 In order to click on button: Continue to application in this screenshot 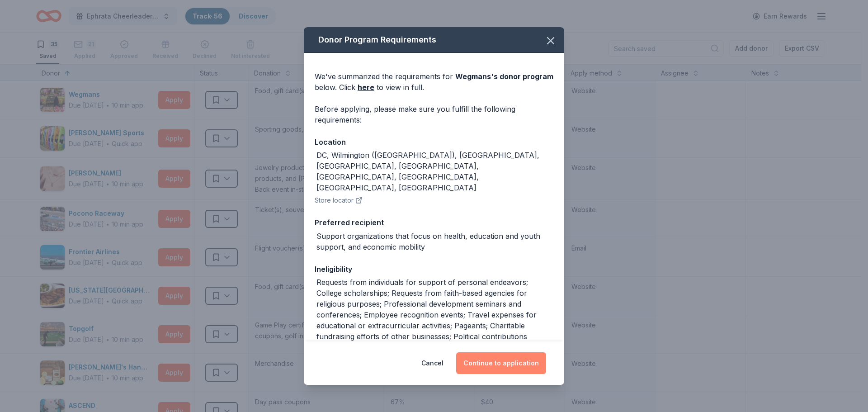, I will do `click(501, 363)`.